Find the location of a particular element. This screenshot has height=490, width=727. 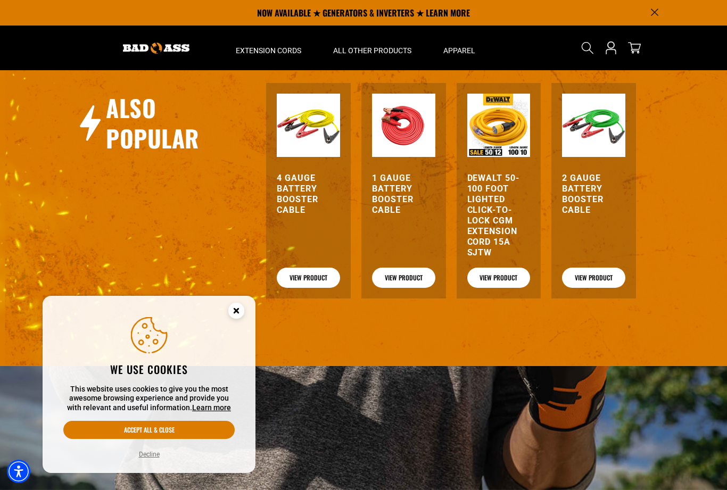

span: Apparel is located at coordinates (459, 51).